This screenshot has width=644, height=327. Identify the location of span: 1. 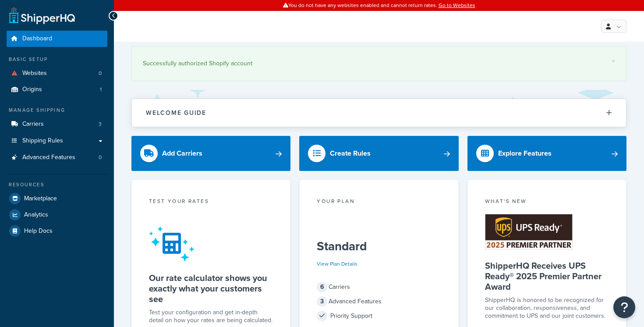
(101, 89).